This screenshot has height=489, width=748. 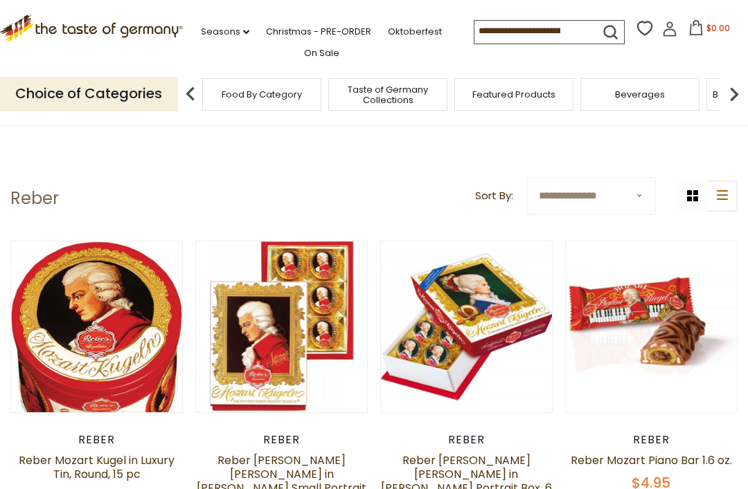 What do you see at coordinates (321, 53) in the screenshot?
I see `a: On Sale` at bounding box center [321, 53].